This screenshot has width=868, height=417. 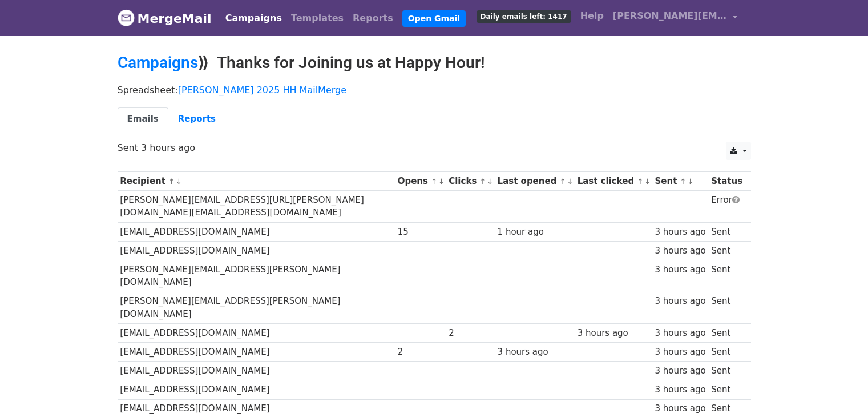 I want to click on p: Sent 3 hours ago, so click(x=434, y=147).